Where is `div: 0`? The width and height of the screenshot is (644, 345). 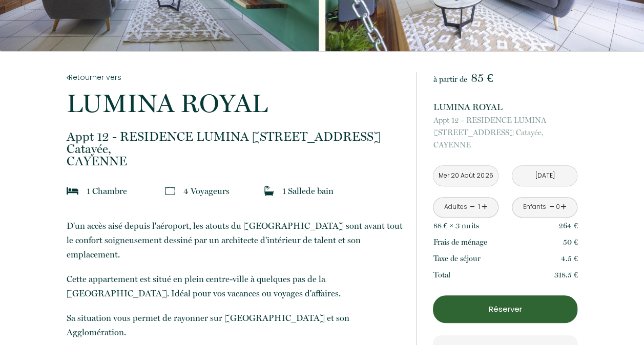
div: 0 is located at coordinates (557, 207).